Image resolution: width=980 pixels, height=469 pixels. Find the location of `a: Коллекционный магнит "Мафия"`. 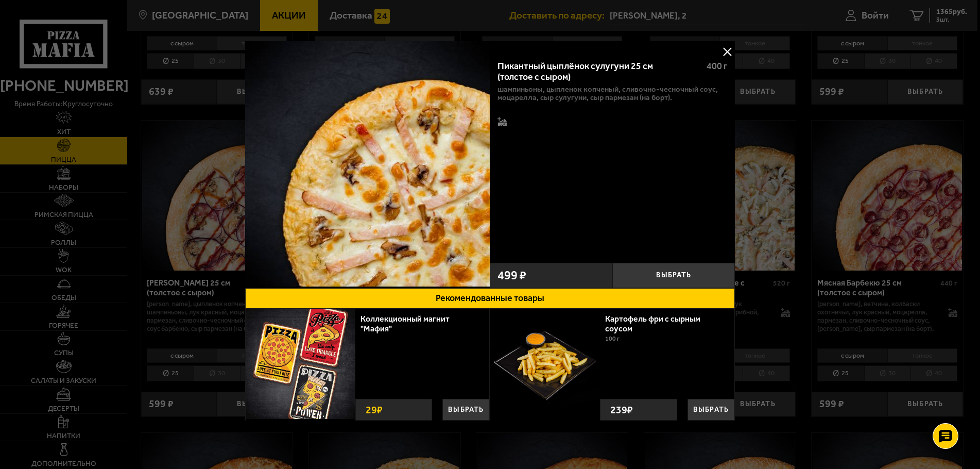

a: Коллекционный магнит "Мафия" is located at coordinates (405, 323).